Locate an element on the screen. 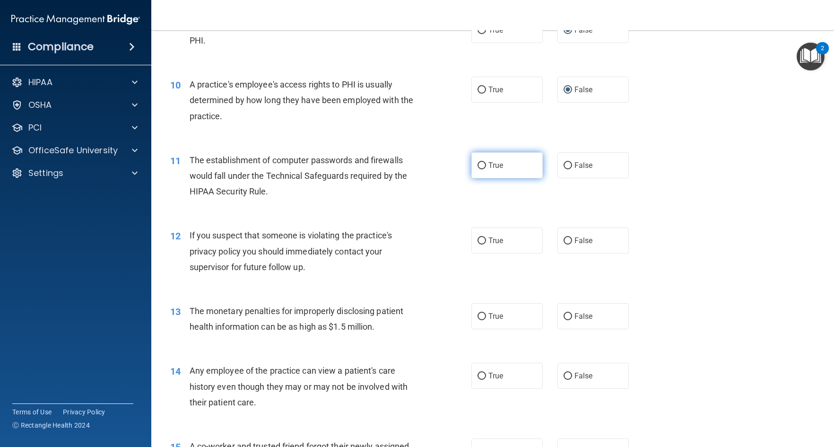 Image resolution: width=834 pixels, height=447 pixels. span: 11 is located at coordinates (176, 161).